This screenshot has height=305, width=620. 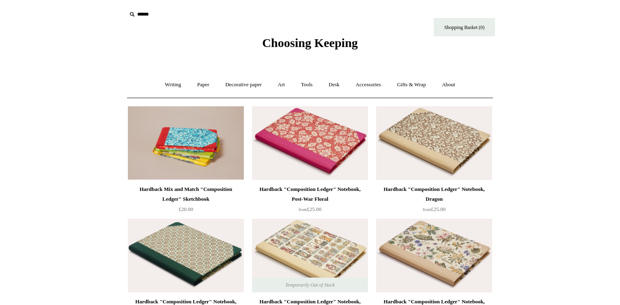 I want to click on img: Hardback "Composition Ledger" Notebook, Tarot, so click(x=310, y=255).